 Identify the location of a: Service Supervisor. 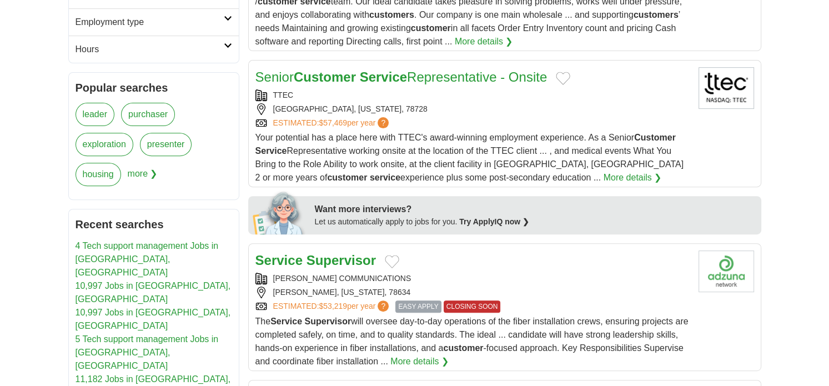
(315, 260).